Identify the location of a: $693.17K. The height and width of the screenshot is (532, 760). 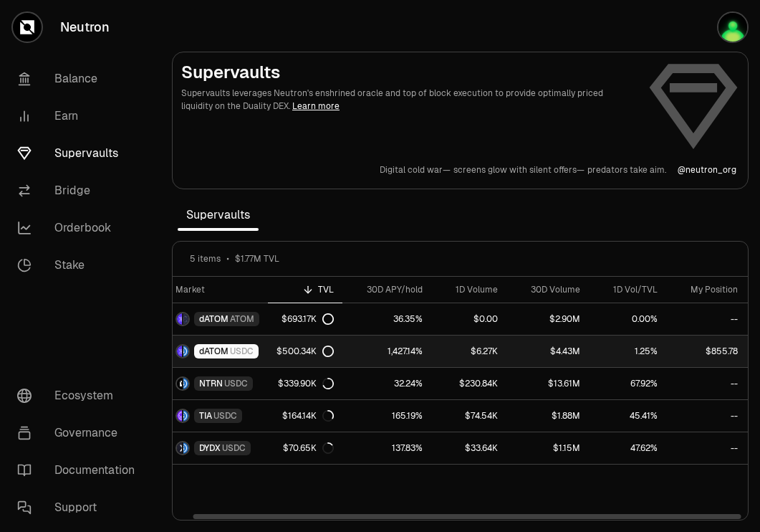
(305, 319).